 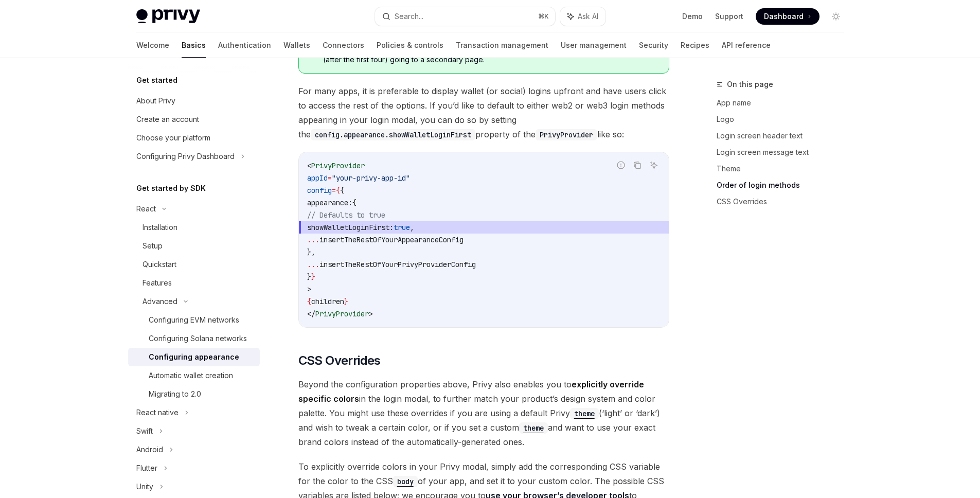 What do you see at coordinates (157, 80) in the screenshot?
I see `h5: Get started` at bounding box center [157, 80].